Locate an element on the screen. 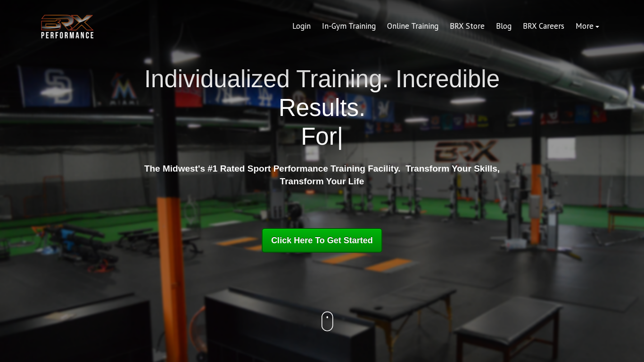 The height and width of the screenshot is (362, 644). a: More is located at coordinates (587, 26).